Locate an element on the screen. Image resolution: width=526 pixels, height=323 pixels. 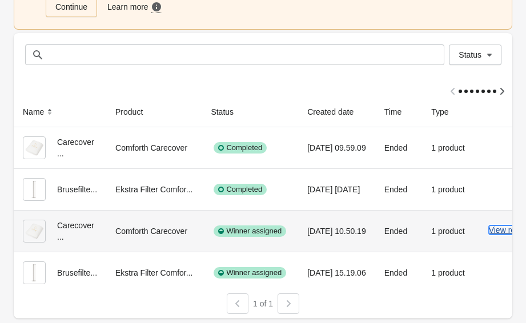
span: Status is located at coordinates (470, 55).